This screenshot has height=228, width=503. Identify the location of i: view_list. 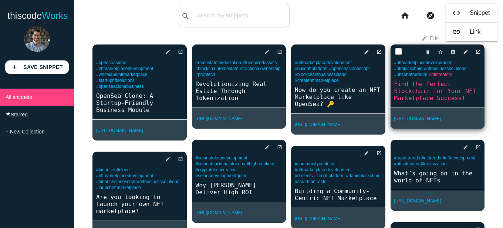
(455, 38).